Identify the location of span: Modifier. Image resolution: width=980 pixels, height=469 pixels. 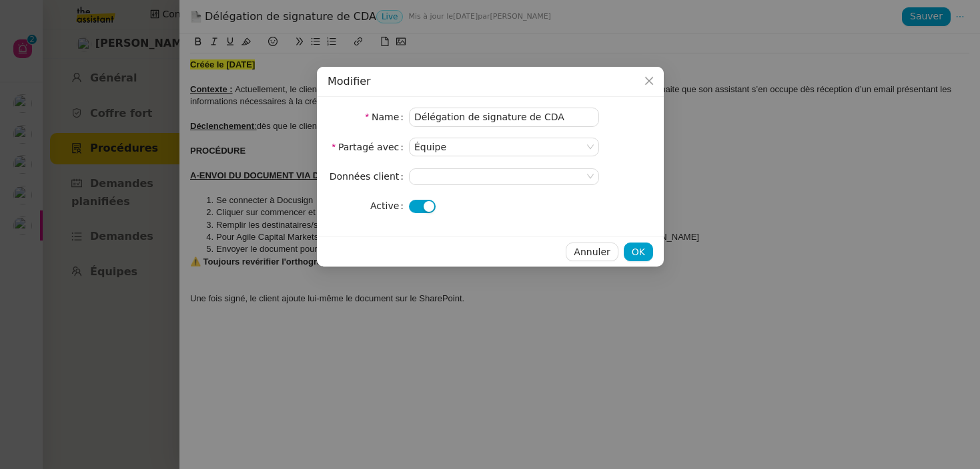
(349, 81).